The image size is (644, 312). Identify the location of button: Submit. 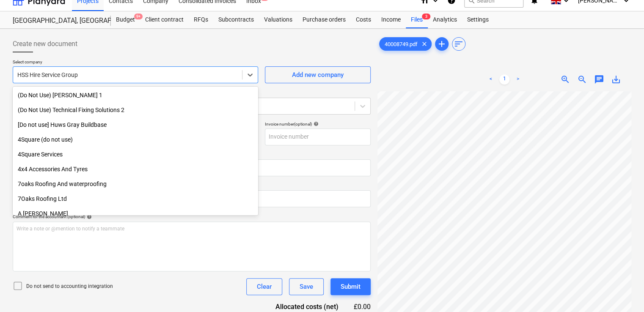
(351, 287).